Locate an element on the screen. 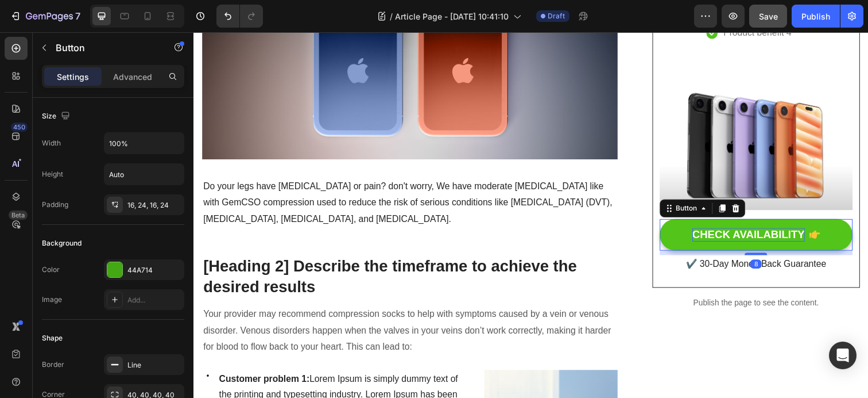 The image size is (868, 398). div: Publish is located at coordinates (816, 16).